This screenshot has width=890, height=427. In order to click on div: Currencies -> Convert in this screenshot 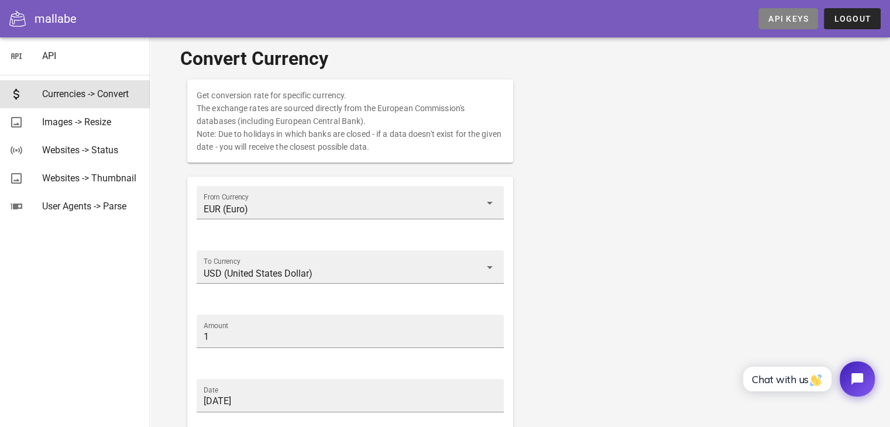, I will do `click(91, 94)`.